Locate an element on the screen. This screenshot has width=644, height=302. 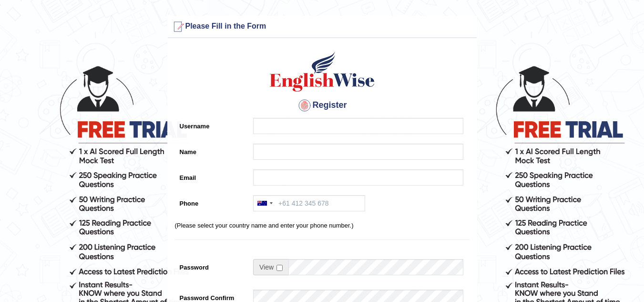
label: Phone is located at coordinates (211, 201).